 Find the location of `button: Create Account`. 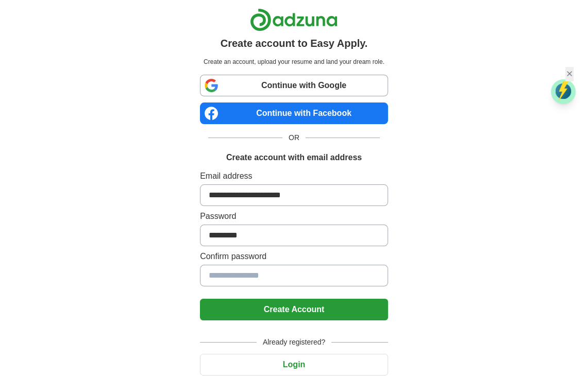

button: Create Account is located at coordinates (294, 310).